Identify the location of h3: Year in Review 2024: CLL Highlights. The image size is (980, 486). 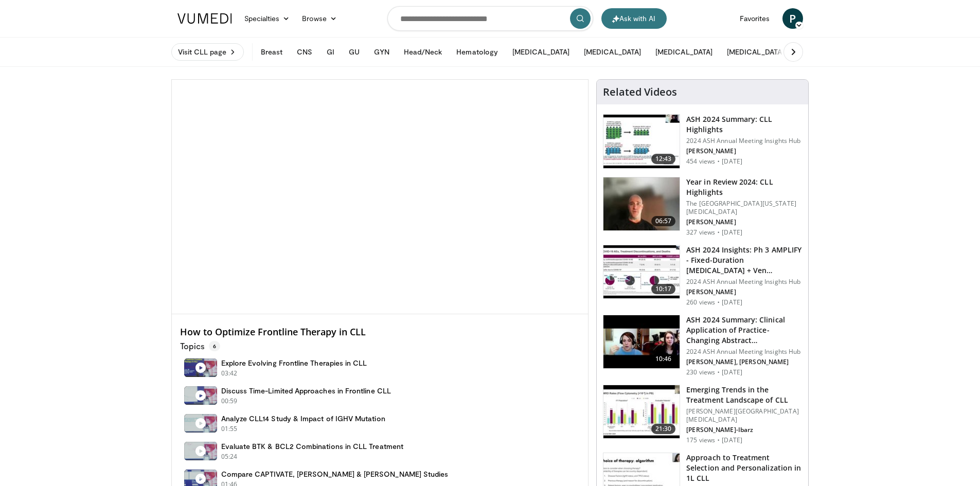
(744, 187).